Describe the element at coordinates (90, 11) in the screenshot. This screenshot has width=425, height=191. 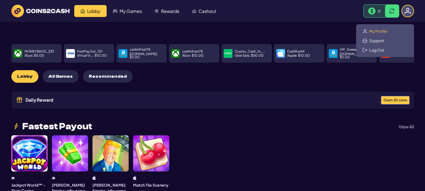
I see `li: Lobby` at that location.